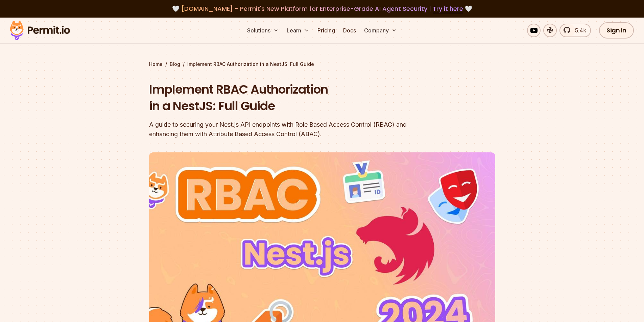  Describe the element at coordinates (448, 9) in the screenshot. I see `a: Try it here` at that location.